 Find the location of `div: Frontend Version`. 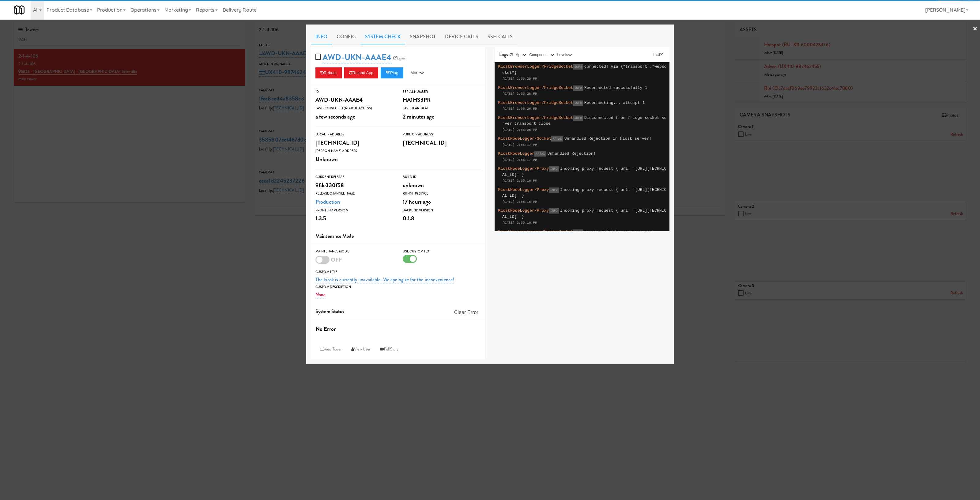

div: Frontend Version is located at coordinates (354, 211).